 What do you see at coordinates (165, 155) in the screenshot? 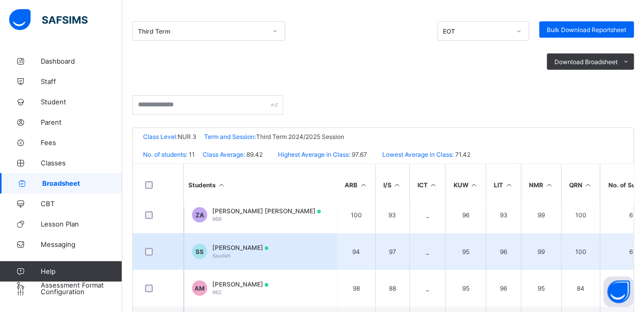
I see `span: No. of students:` at bounding box center [165, 155].